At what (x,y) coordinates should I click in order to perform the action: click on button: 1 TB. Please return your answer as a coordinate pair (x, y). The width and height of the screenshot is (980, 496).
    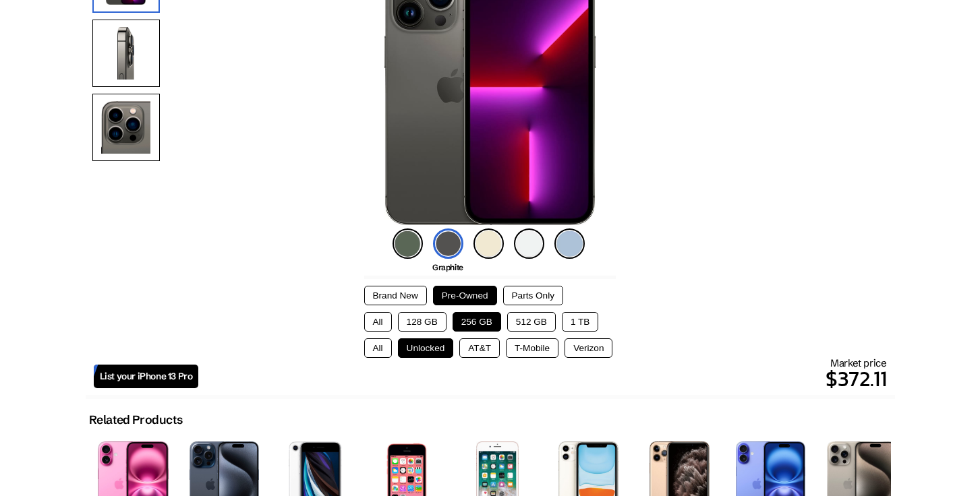
    Looking at the image, I should click on (580, 322).